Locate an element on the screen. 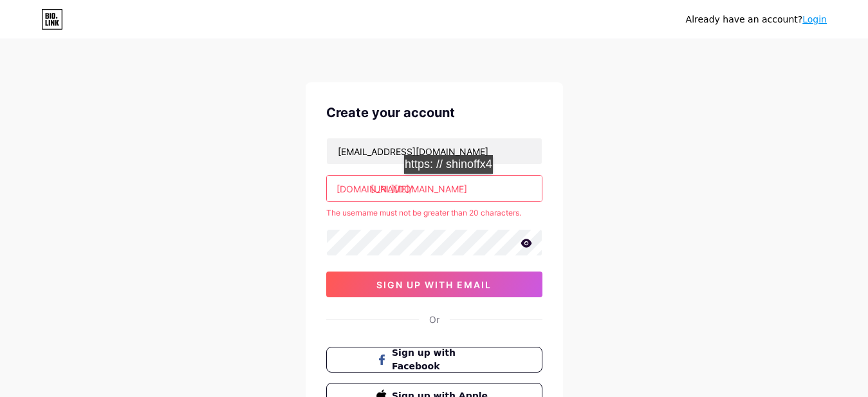 The height and width of the screenshot is (397, 868). div: Already have an account? is located at coordinates (756, 20).